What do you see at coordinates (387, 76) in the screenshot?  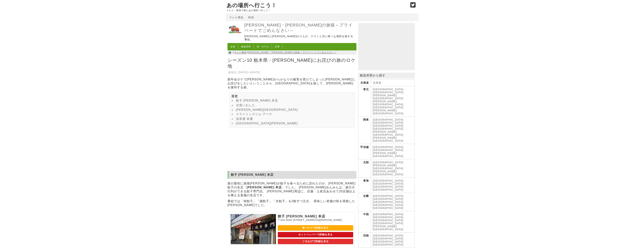 I see `p: 都道府県から探す` at bounding box center [387, 76].